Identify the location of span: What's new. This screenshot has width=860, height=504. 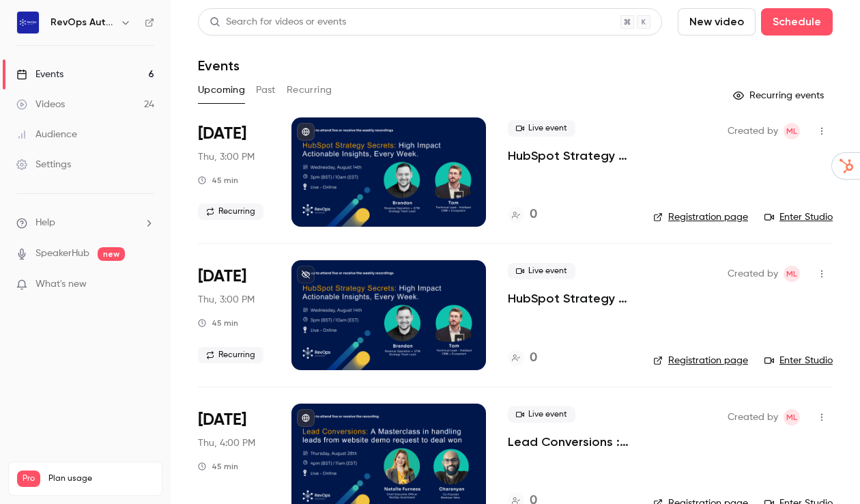
(61, 284).